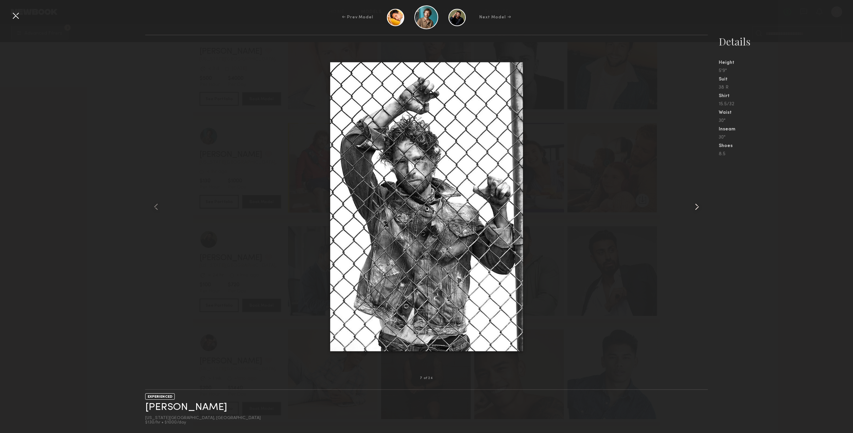 This screenshot has height=433, width=853. I want to click on div: 7 of 24, so click(426, 379).